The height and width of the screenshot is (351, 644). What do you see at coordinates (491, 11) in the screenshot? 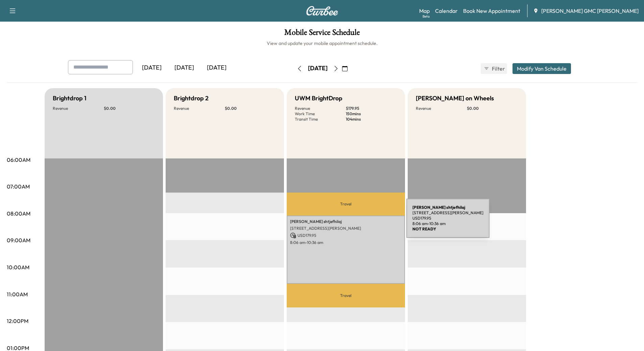
I see `a: Book New Appointment` at bounding box center [491, 11].